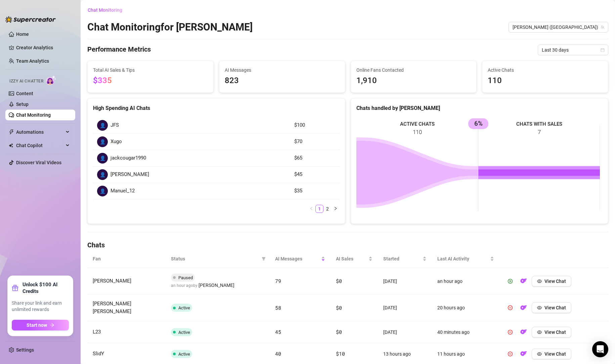  Describe the element at coordinates (114, 125) in the screenshot. I see `span: JFS` at that location.